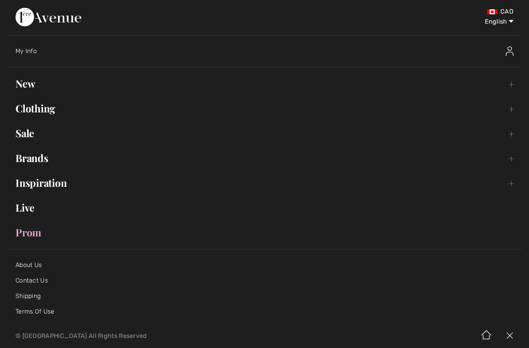 The height and width of the screenshot is (348, 529). I want to click on img: My Info, so click(510, 51).